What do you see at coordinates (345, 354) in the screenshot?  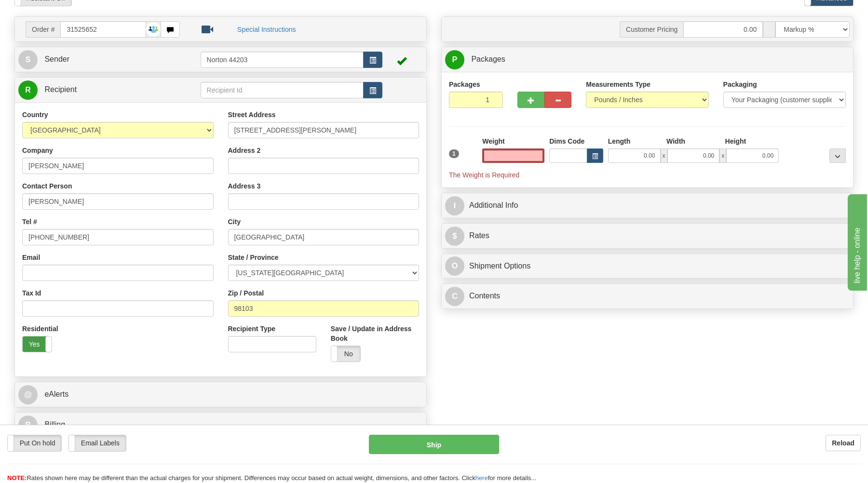 I see `label: No` at bounding box center [345, 354].